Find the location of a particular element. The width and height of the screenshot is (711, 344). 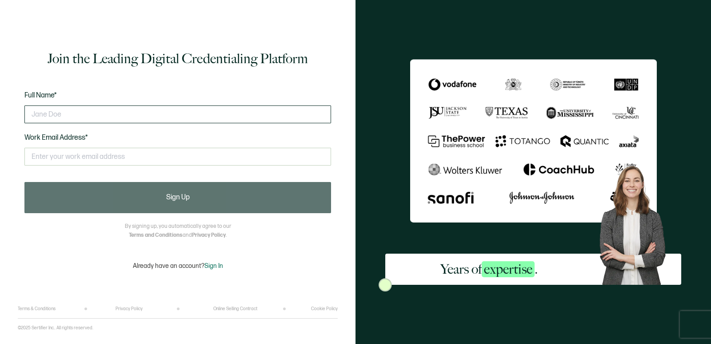

p: ©2025 Sertifier Inc.. All rights reserved. is located at coordinates (56, 328).